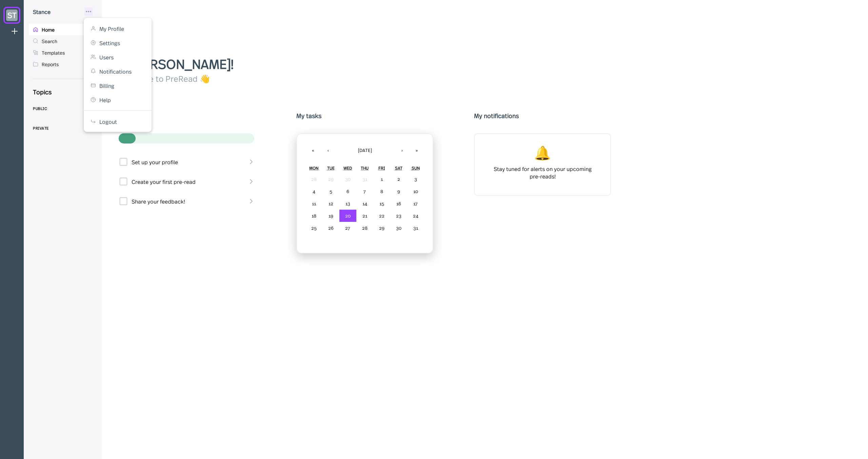 The height and width of the screenshot is (459, 868). What do you see at coordinates (107, 86) in the screenshot?
I see `div: Billing` at bounding box center [107, 86].